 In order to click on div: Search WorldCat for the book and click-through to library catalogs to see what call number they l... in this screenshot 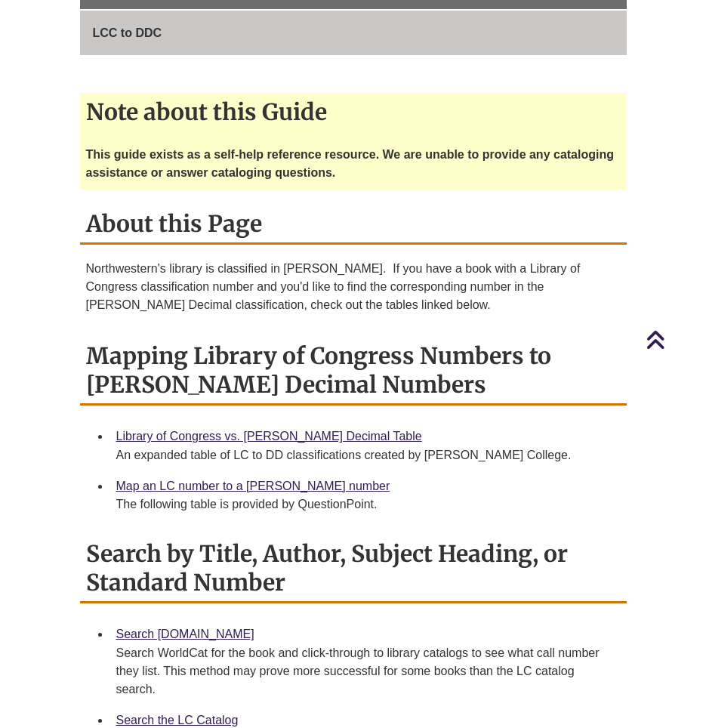, I will do `click(365, 671)`.